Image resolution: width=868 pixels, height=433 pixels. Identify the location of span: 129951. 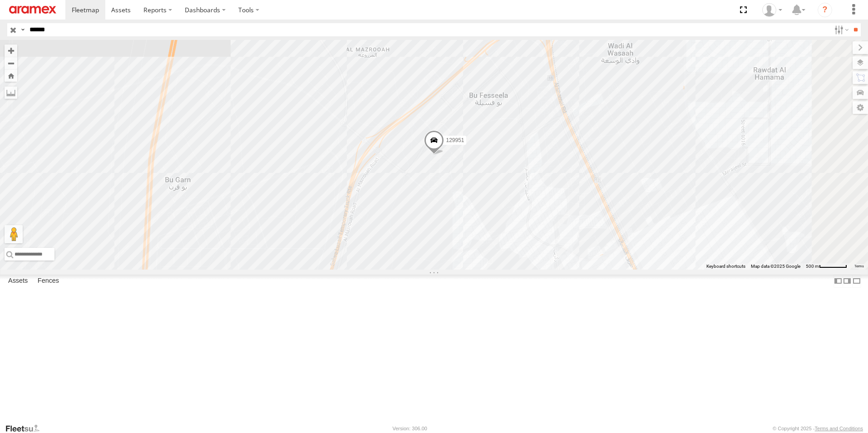
(455, 141).